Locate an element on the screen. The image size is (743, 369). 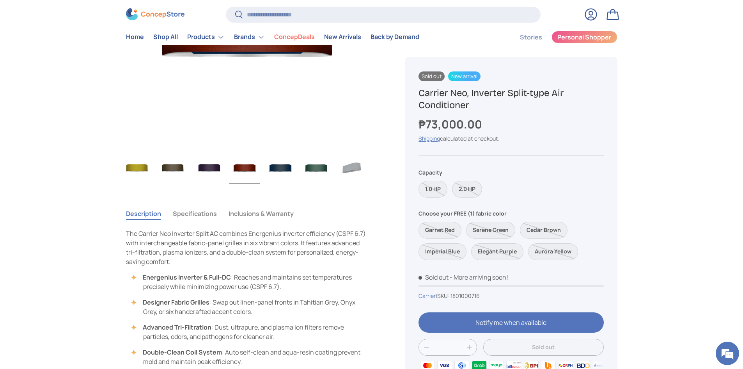
img: carrier-neo-inverter-with-garnet-red-fabric-cover-full-view-concepstore is located at coordinates (245, 168).